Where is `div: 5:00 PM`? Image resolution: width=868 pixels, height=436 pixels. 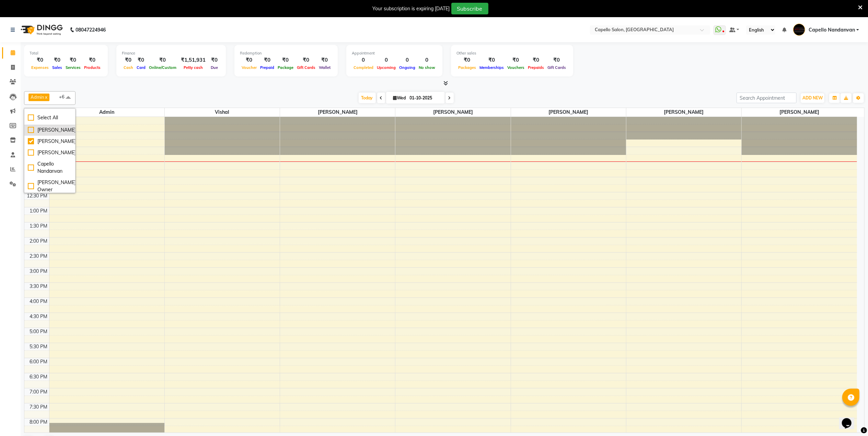 div: 5:00 PM is located at coordinates (39, 332).